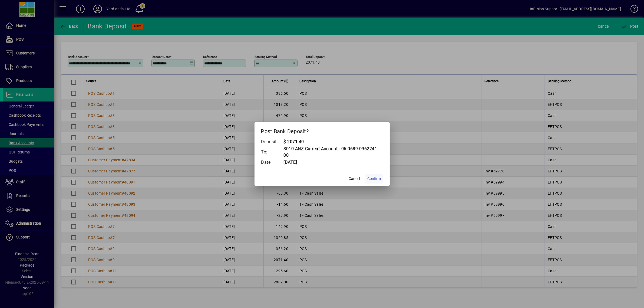  Describe the element at coordinates (355, 179) in the screenshot. I see `span: Cancel` at that location.